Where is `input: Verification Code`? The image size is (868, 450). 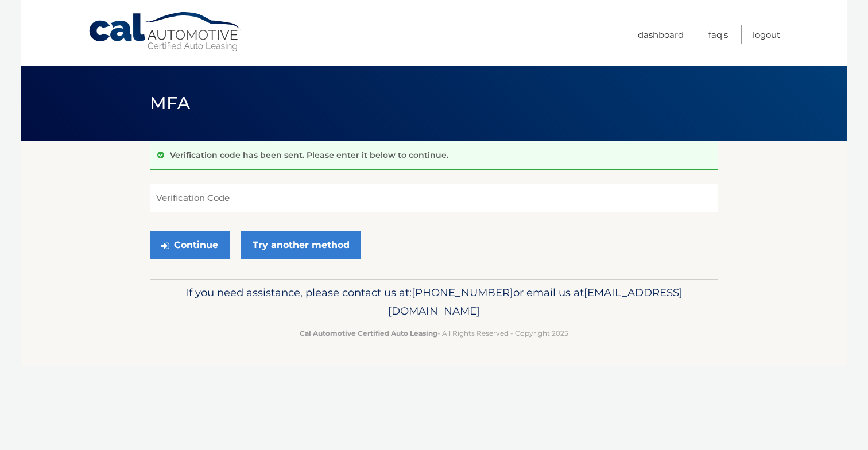 input: Verification Code is located at coordinates (434, 198).